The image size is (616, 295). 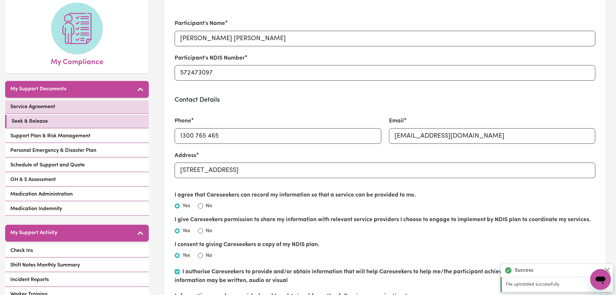 What do you see at coordinates (77, 279) in the screenshot?
I see `a: Incident Reports` at bounding box center [77, 279].